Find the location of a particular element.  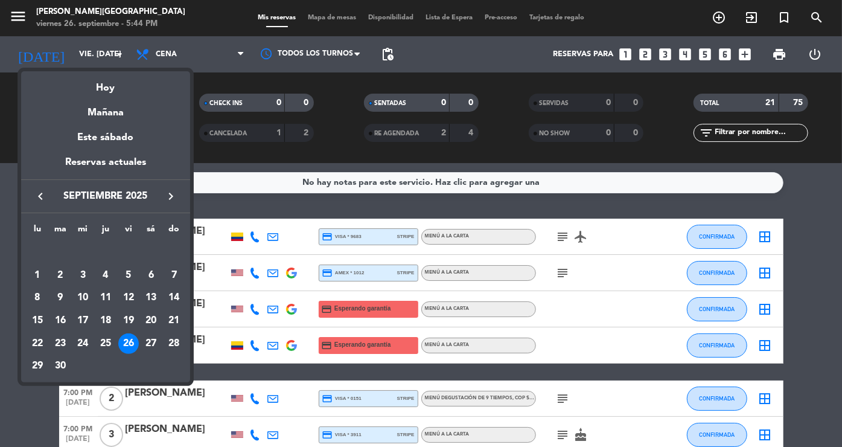

td: 28 de septiembre de 2025 is located at coordinates (174, 343).